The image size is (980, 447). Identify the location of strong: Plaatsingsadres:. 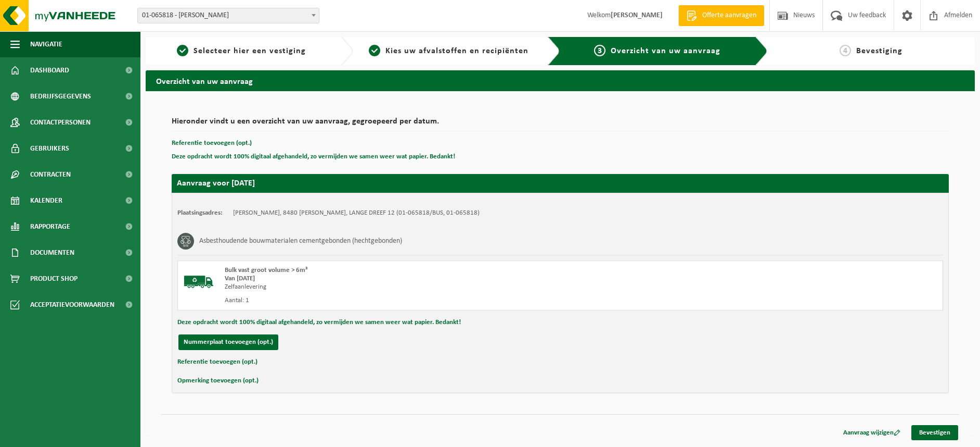
(200, 212).